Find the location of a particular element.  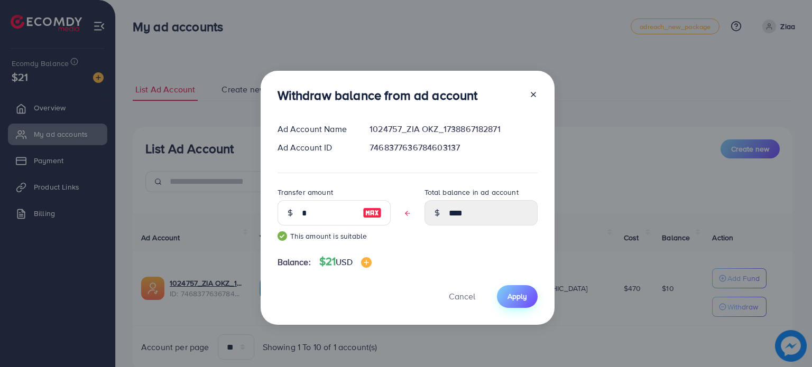

span: Cancel is located at coordinates (462, 297).